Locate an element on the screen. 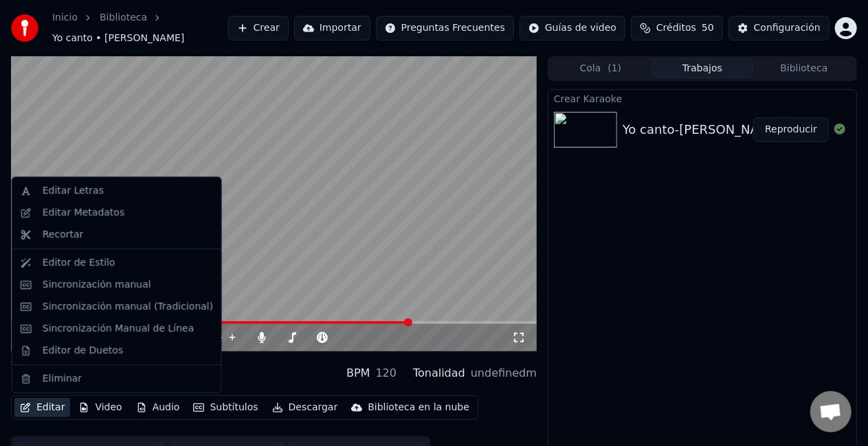 Image resolution: width=868 pixels, height=446 pixels. div: Editor de Estilo is located at coordinates (79, 263).